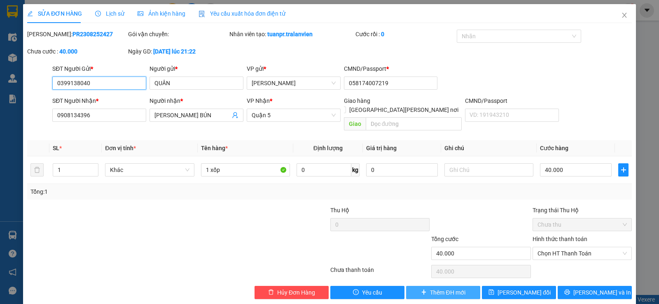 This screenshot has width=659, height=304. I want to click on span: printer, so click(567, 293).